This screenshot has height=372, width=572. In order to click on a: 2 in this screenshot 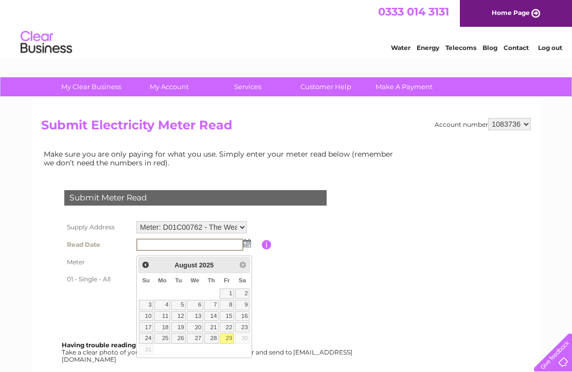, I will do `click(242, 293)`.